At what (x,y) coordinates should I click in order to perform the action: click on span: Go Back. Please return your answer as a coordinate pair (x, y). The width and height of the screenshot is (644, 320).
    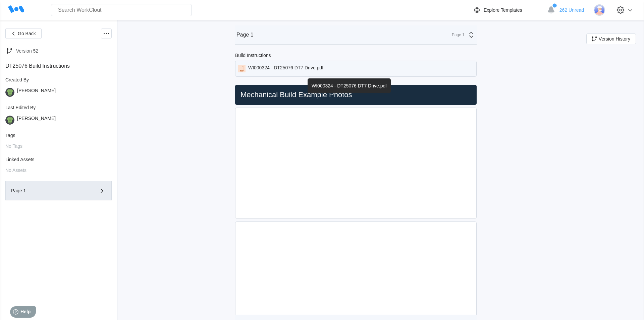
    Looking at the image, I should click on (27, 34).